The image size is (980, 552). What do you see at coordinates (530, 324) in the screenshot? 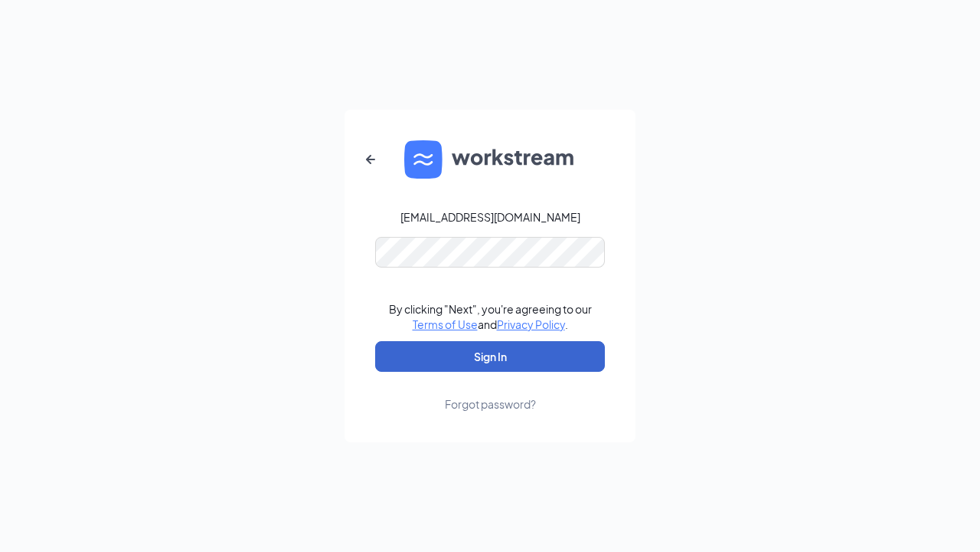
I see `a: Privacy Policy` at bounding box center [530, 324].